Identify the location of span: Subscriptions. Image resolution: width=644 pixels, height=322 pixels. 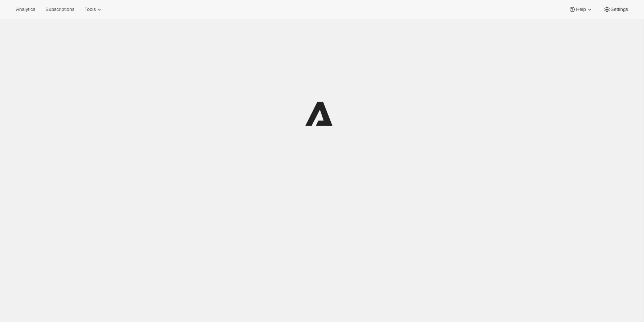
(60, 10).